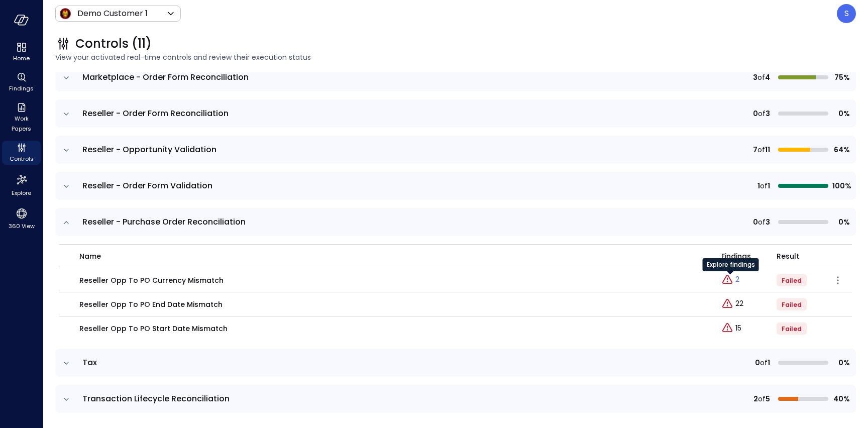  I want to click on span: Work Papers, so click(21, 123).